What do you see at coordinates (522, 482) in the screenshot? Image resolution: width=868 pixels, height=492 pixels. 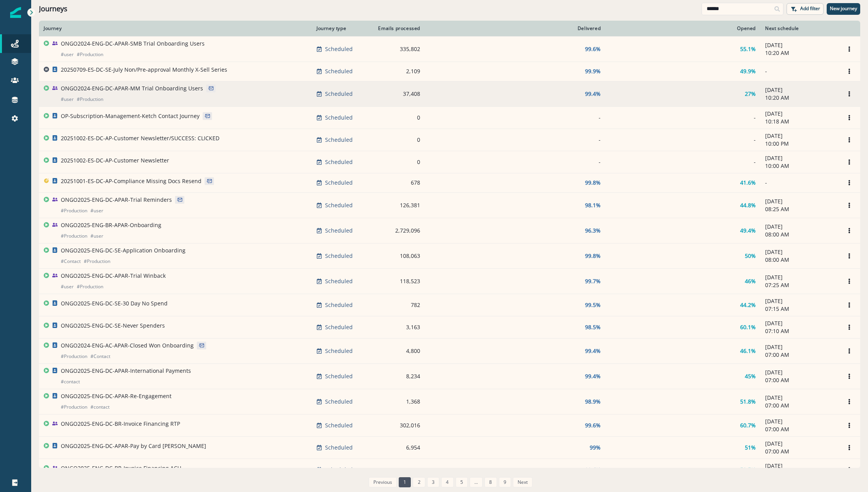 I see `a: Next page` at bounding box center [522, 482].